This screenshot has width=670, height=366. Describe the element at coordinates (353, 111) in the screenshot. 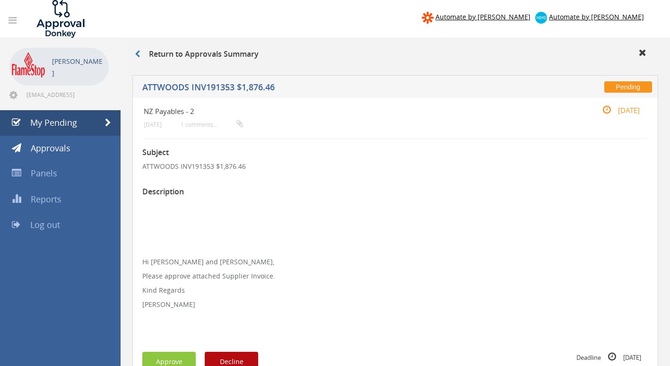

I see `h4: NZ Payables - 2` at that location.